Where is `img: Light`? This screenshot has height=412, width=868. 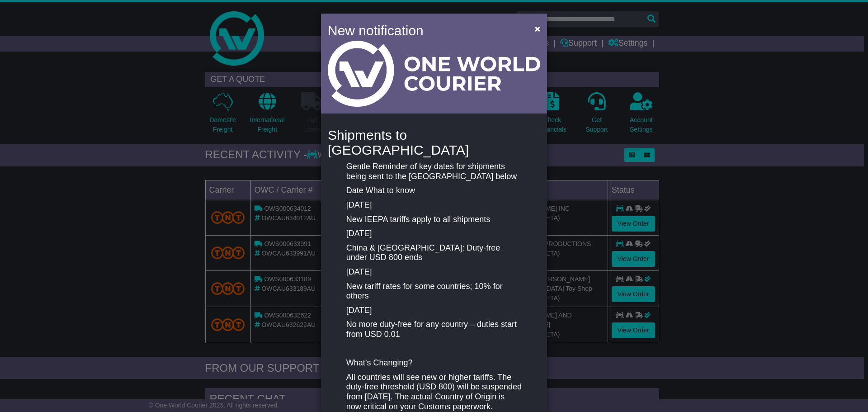 img: Light is located at coordinates (434, 73).